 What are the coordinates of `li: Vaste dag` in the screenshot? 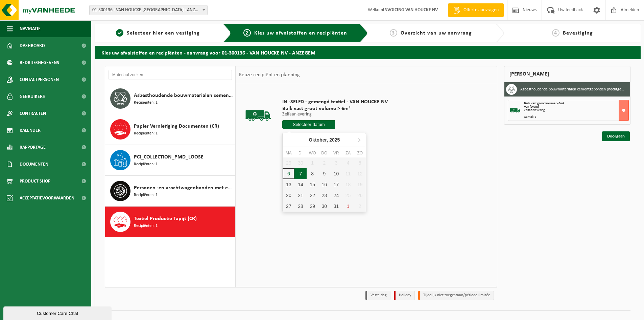 It's located at (379, 295).